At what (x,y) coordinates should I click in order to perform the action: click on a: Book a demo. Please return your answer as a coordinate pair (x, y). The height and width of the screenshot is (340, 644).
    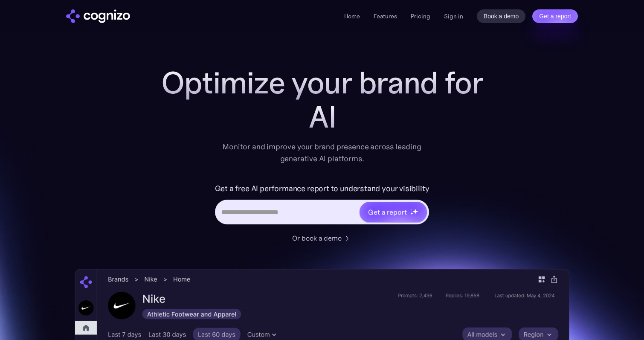
    Looking at the image, I should click on (501, 16).